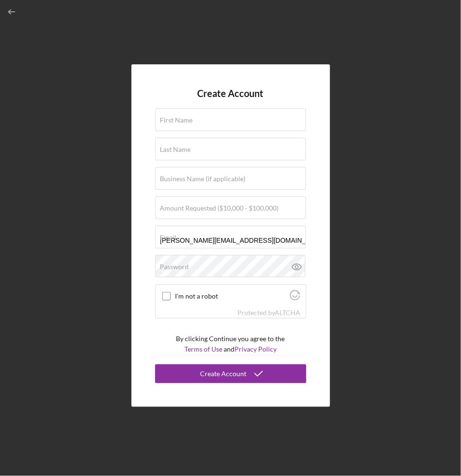 Image resolution: width=461 pixels, height=476 pixels. What do you see at coordinates (175, 150) in the screenshot?
I see `label: Last Name` at bounding box center [175, 150].